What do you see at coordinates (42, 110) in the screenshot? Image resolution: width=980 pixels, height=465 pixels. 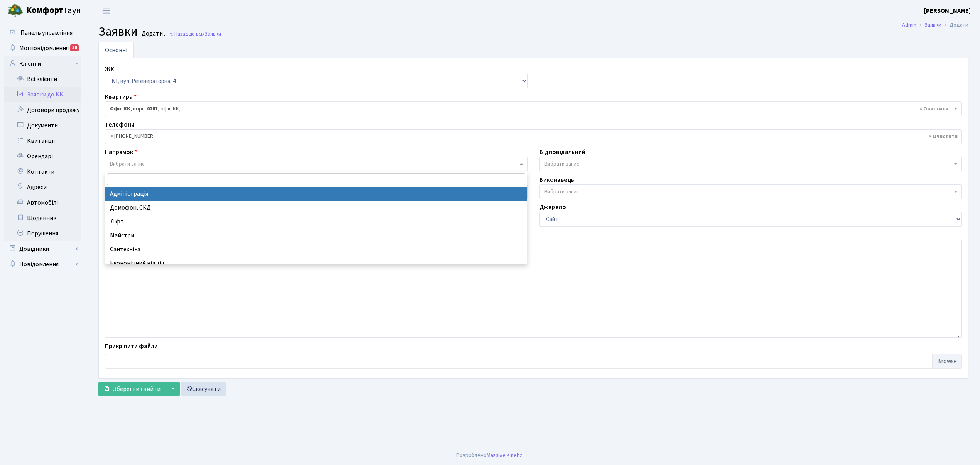 I see `a: Договори продажу` at bounding box center [42, 110].